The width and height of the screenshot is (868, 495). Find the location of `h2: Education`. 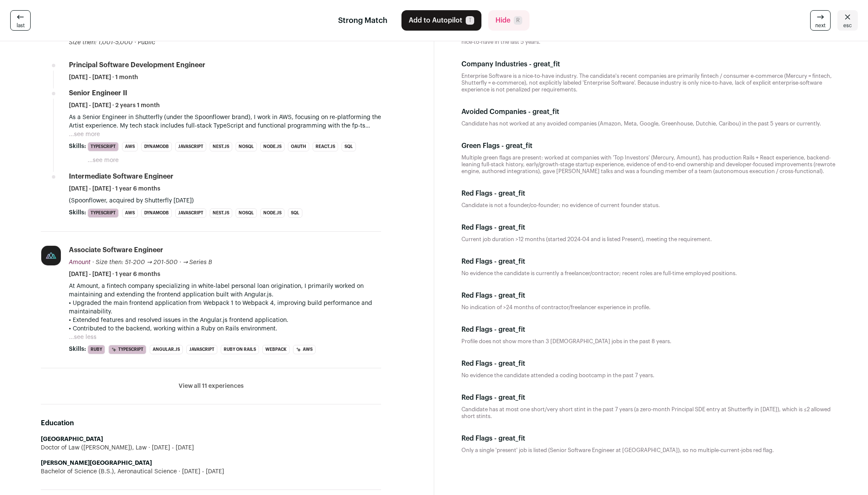

h2: Education is located at coordinates (211, 424).